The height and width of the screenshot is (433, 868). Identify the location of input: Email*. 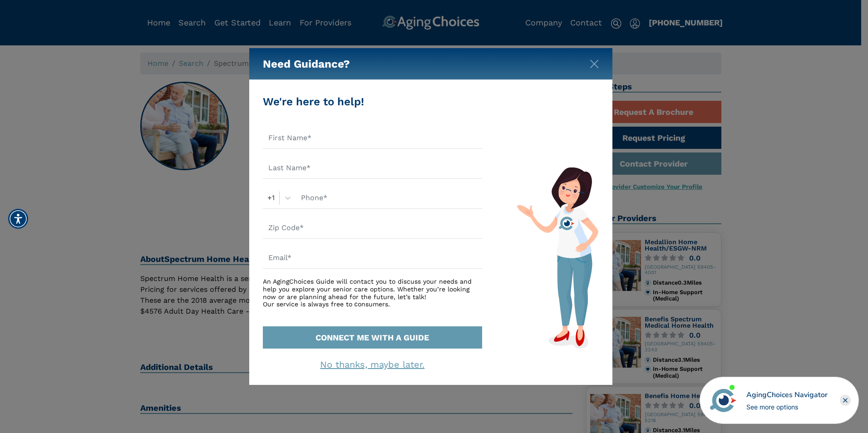
(372, 258).